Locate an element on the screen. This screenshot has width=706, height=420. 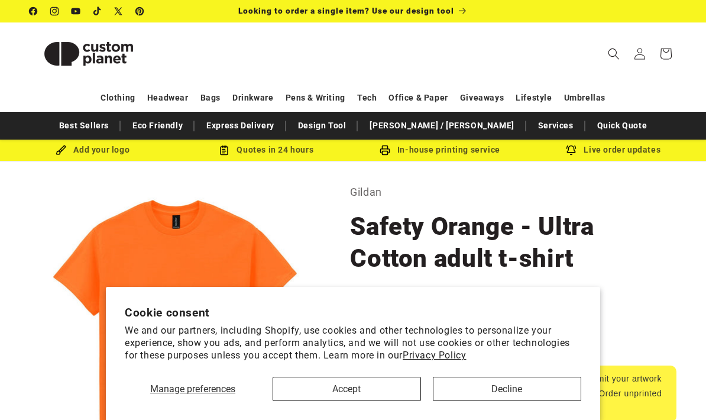
span: Looking to order a single item? Use our design tool is located at coordinates (346, 11).